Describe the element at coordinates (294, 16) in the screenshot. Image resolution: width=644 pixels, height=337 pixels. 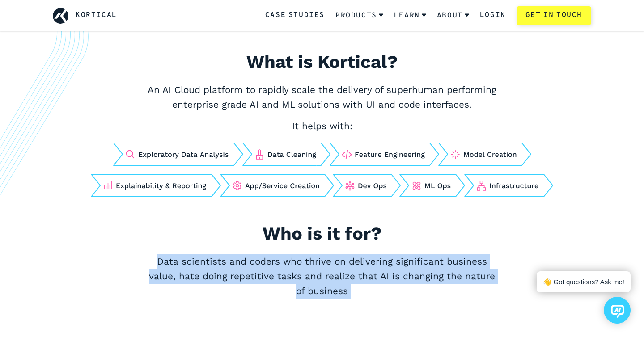
I see `a: Case Studies` at that location.